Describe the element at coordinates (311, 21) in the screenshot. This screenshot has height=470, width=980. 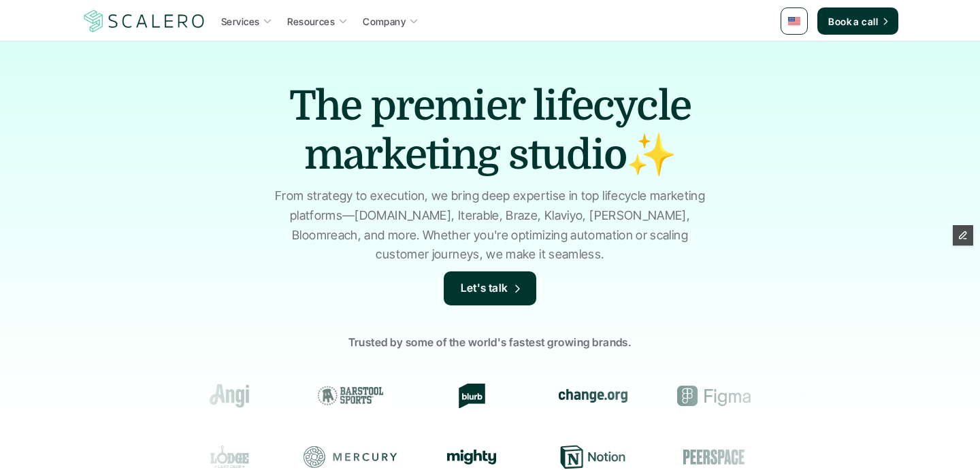
I see `p: Resources` at that location.